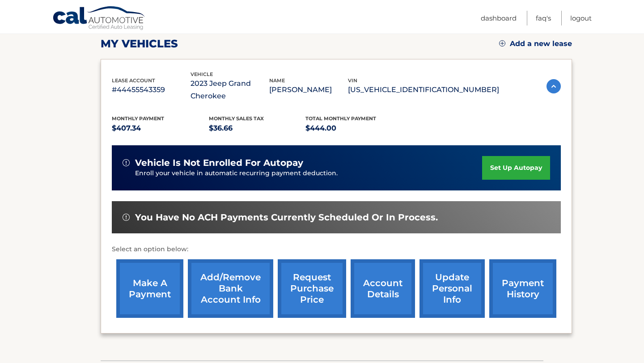  Describe the element at coordinates (150, 288) in the screenshot. I see `a: make a payment` at that location.